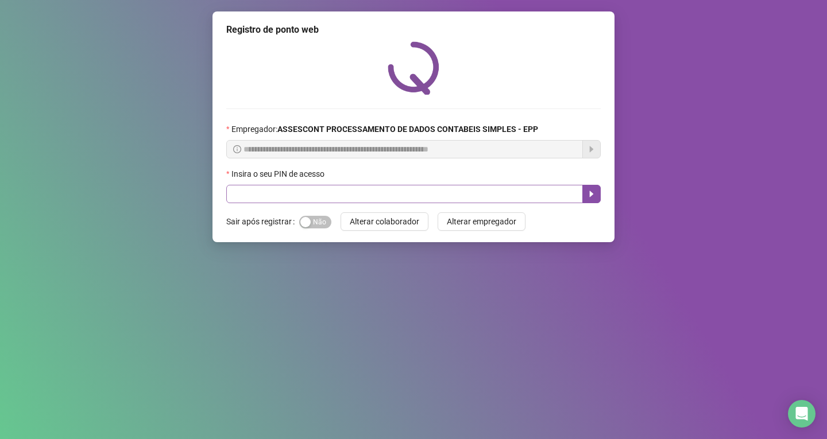  What do you see at coordinates (263, 222) in the screenshot?
I see `label: Sair após registrar` at bounding box center [263, 222].